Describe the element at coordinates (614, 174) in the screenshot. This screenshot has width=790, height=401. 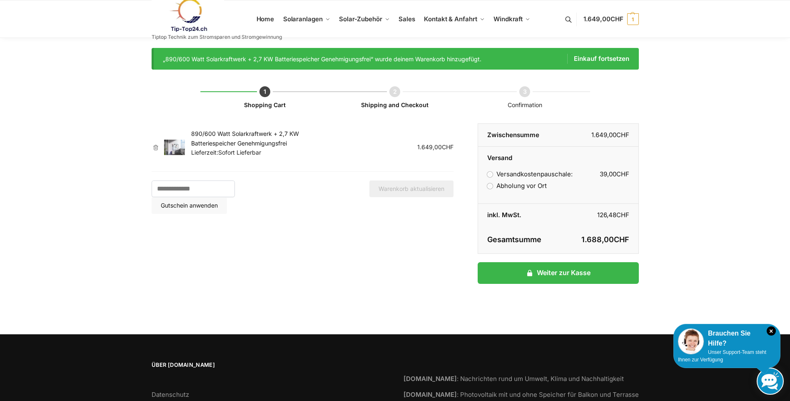
I see `bdi: 39,00` at that location.